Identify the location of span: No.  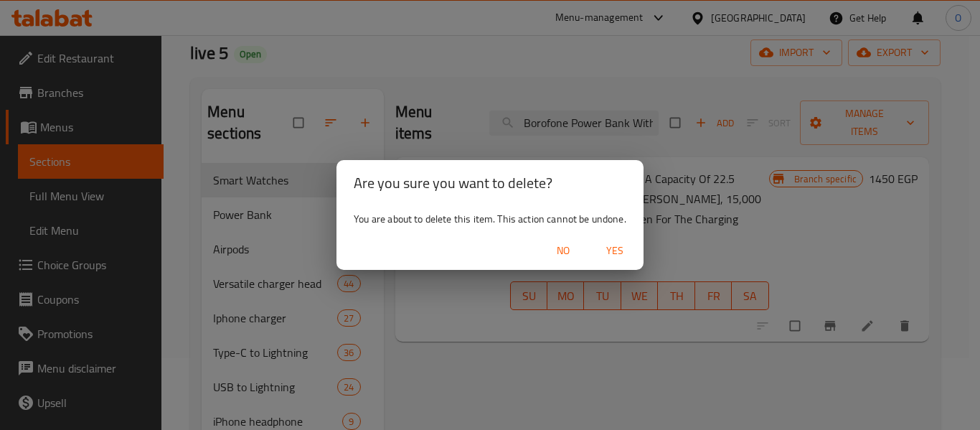
(563, 250).